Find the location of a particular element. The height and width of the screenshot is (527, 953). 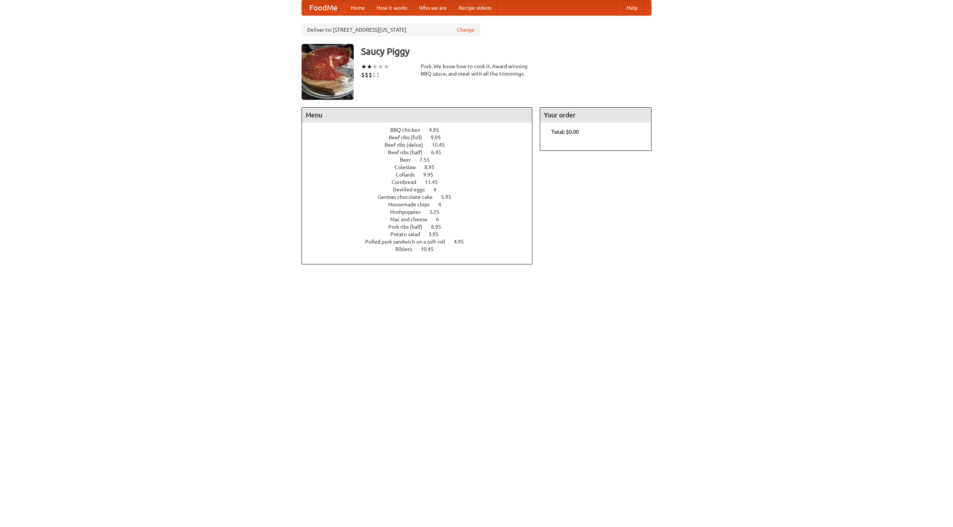

a: German chocolate cake 5.95 is located at coordinates (422, 197).